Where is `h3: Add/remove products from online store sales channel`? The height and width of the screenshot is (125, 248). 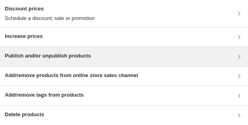
h3: Add/remove products from online store sales channel is located at coordinates (71, 76).